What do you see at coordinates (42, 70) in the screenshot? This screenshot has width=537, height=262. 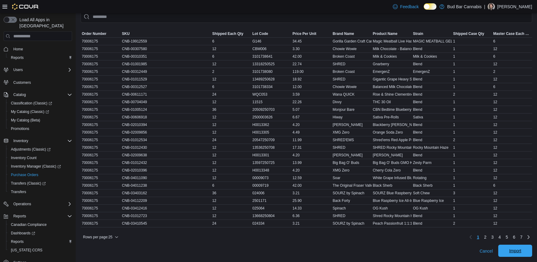 I see `span: Users` at bounding box center [42, 70].